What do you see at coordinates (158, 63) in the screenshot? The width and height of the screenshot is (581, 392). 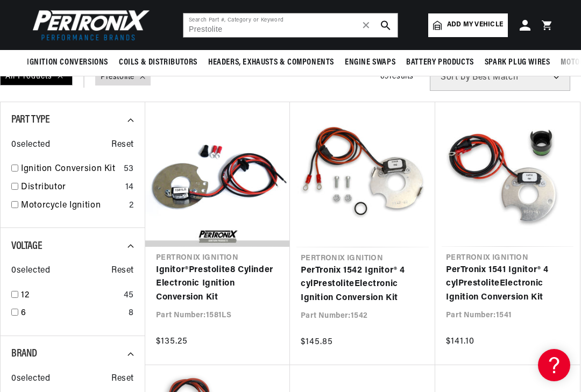 I see `summary: Coils & Distributors` at bounding box center [158, 63].